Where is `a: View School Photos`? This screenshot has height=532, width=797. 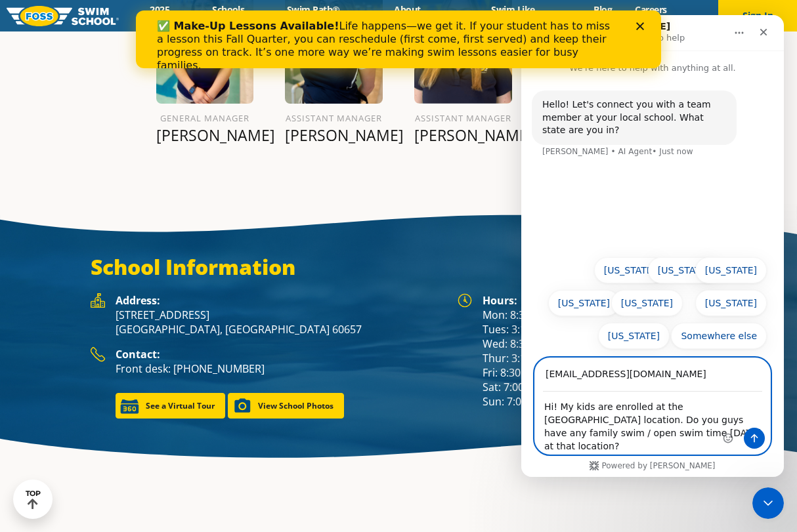
a: View School Photos is located at coordinates (285, 406).